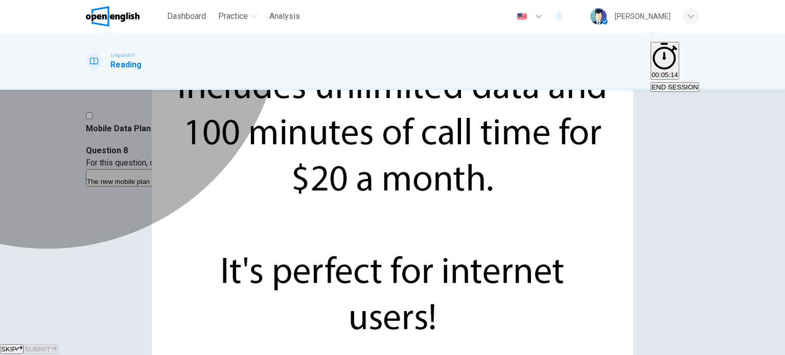 This screenshot has height=355, width=785. I want to click on img: OpenEnglish logo, so click(112, 16).